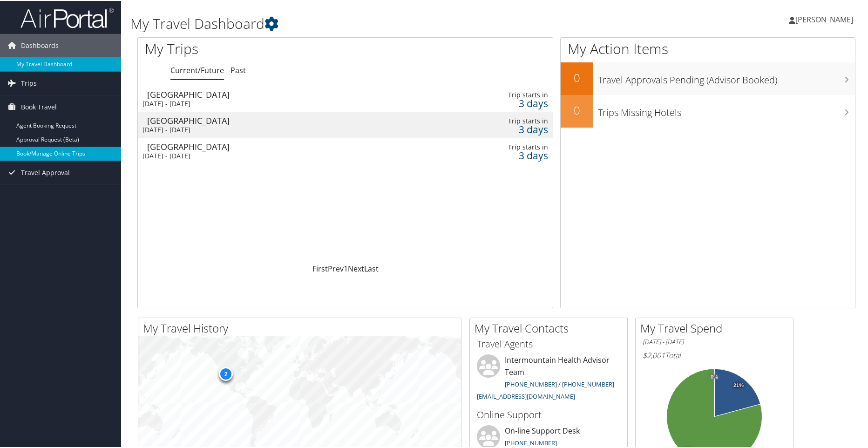 The image size is (868, 448). What do you see at coordinates (714, 354) in the screenshot?
I see `h6: Total` at bounding box center [714, 354].